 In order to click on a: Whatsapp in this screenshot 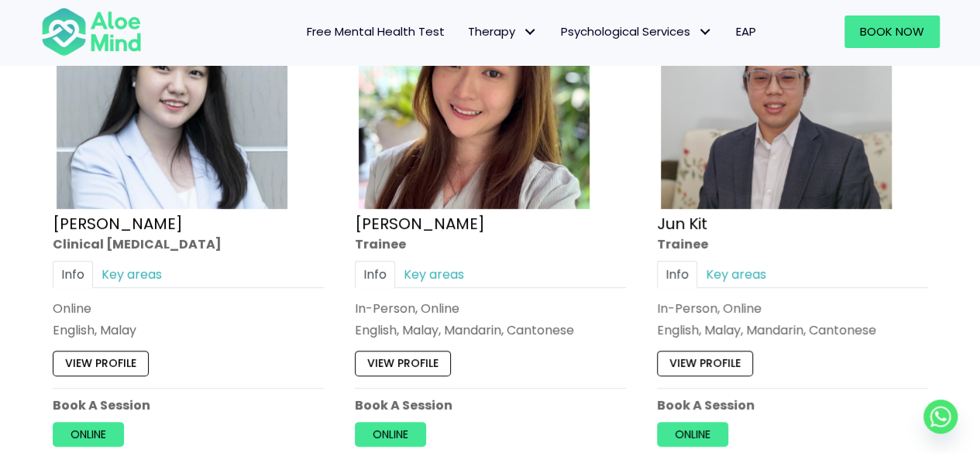, I will do `click(940, 416)`.